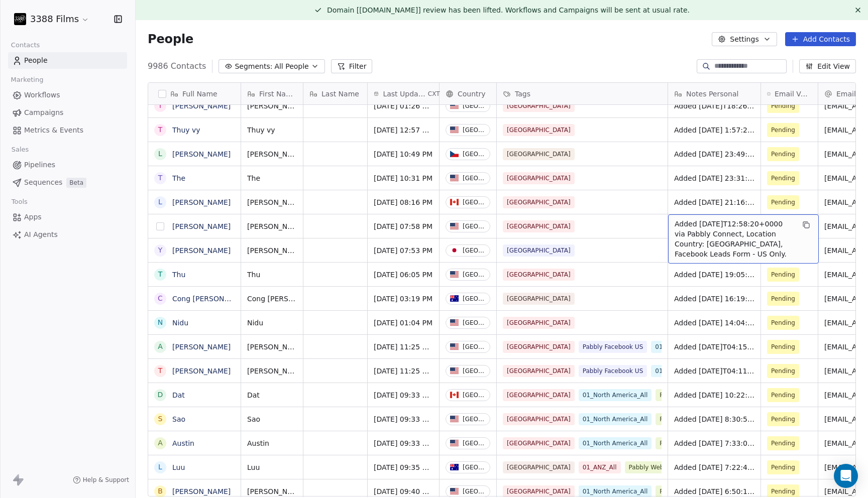  What do you see at coordinates (160, 491) in the screenshot?
I see `div: B` at bounding box center [160, 491].